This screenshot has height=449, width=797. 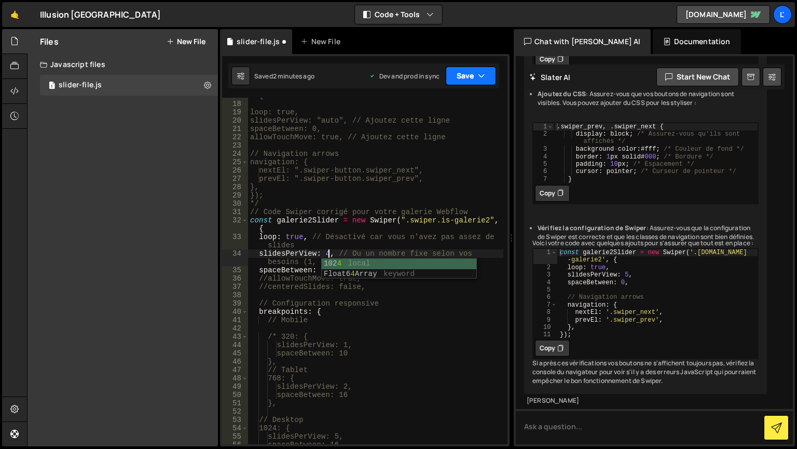 I want to click on div: 23, so click(x=235, y=145).